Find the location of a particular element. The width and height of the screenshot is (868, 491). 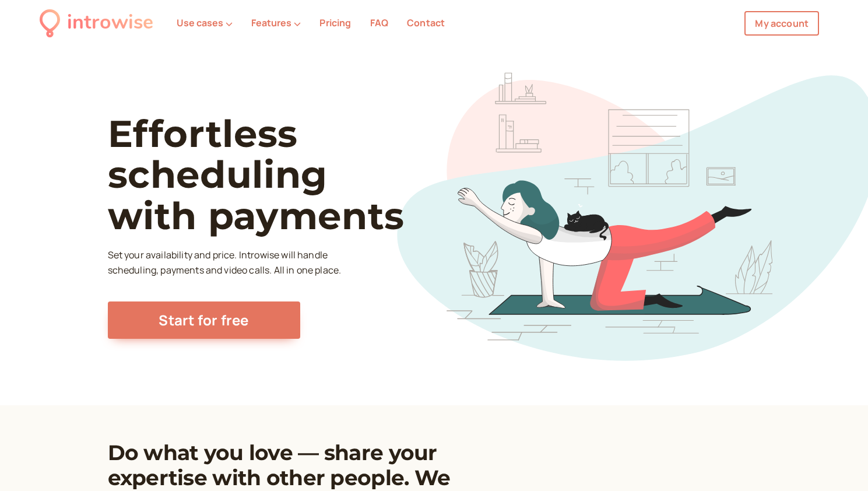

a: Pricing is located at coordinates (335, 23).